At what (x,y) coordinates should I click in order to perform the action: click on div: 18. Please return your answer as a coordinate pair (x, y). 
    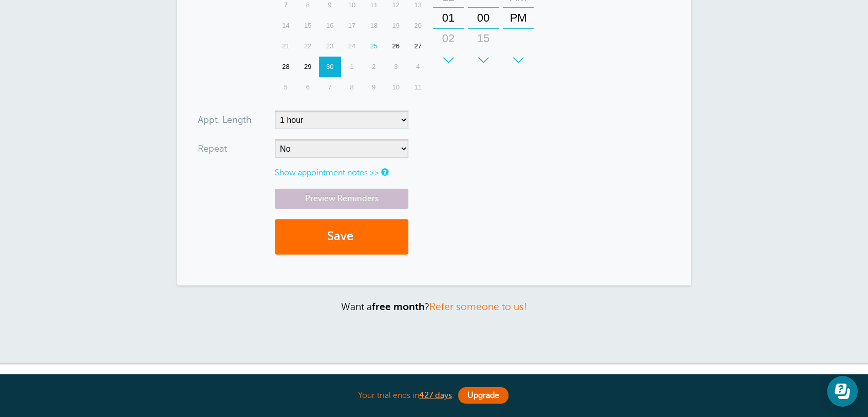
    Looking at the image, I should click on (373, 26).